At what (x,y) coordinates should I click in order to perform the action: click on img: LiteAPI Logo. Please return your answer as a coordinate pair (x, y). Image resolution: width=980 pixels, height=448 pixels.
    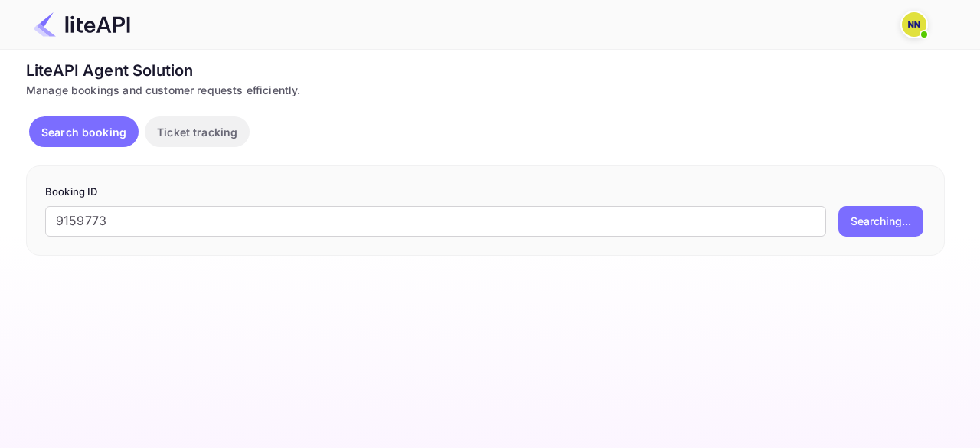
    Looking at the image, I should click on (82, 24).